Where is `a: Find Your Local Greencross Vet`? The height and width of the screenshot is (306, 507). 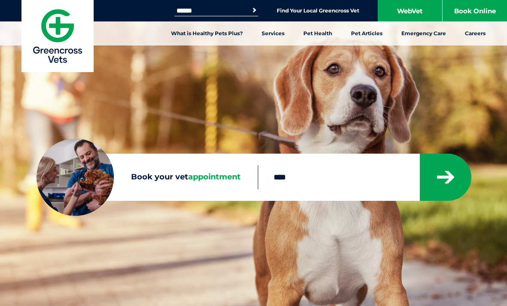 a: Find Your Local Greencross Vet is located at coordinates (318, 11).